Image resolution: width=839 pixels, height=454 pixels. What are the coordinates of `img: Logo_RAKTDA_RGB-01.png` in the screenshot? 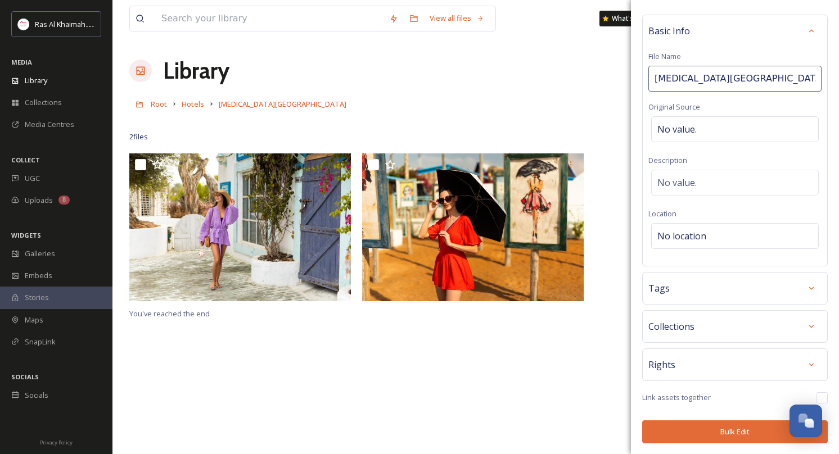 It's located at (24, 24).